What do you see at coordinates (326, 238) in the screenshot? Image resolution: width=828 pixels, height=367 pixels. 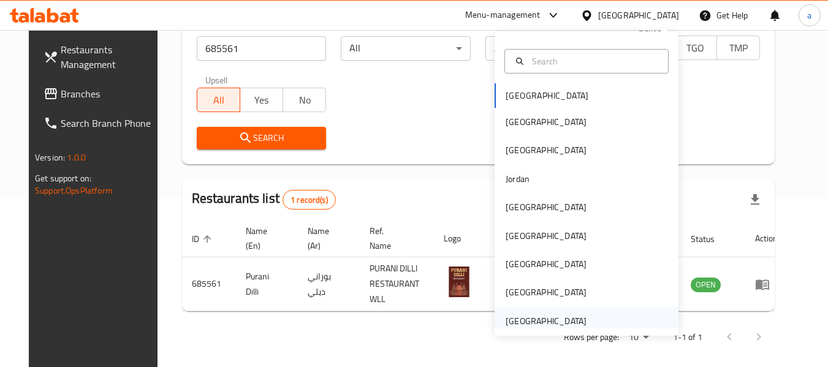 I see `span: Name (Ar)` at bounding box center [326, 238].